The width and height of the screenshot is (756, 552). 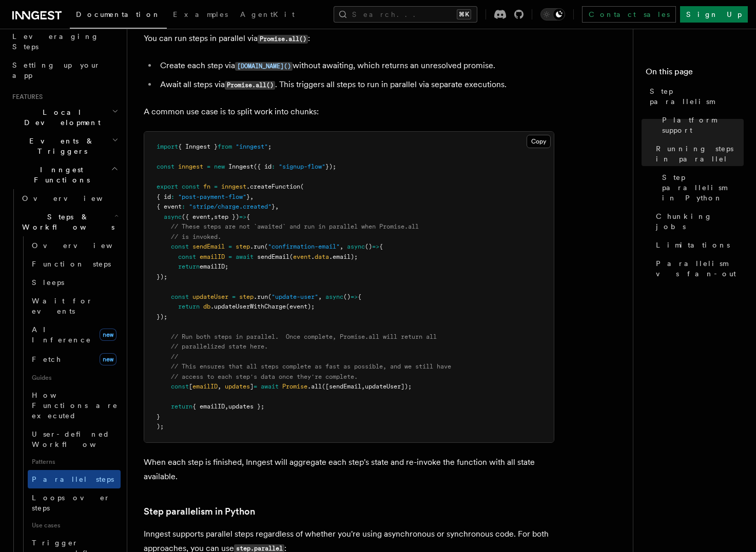 What do you see at coordinates (74, 525) in the screenshot?
I see `span: Use cases` at bounding box center [74, 525].